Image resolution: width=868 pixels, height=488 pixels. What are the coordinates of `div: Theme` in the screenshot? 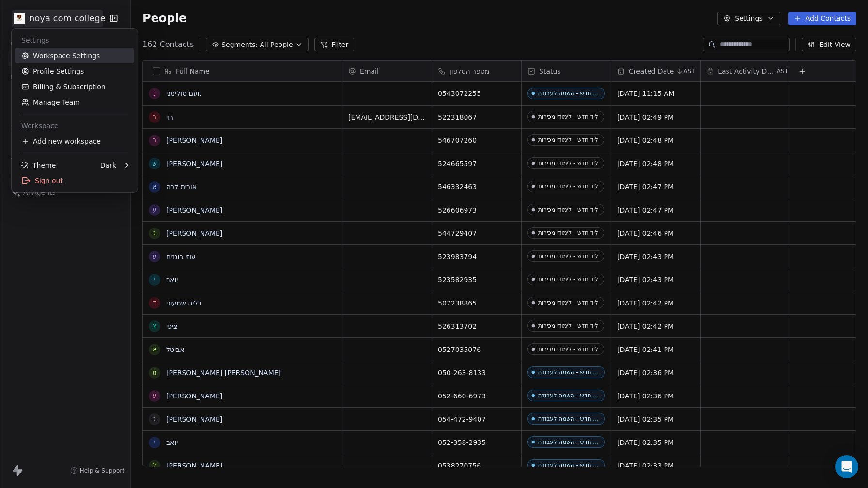 It's located at (38, 165).